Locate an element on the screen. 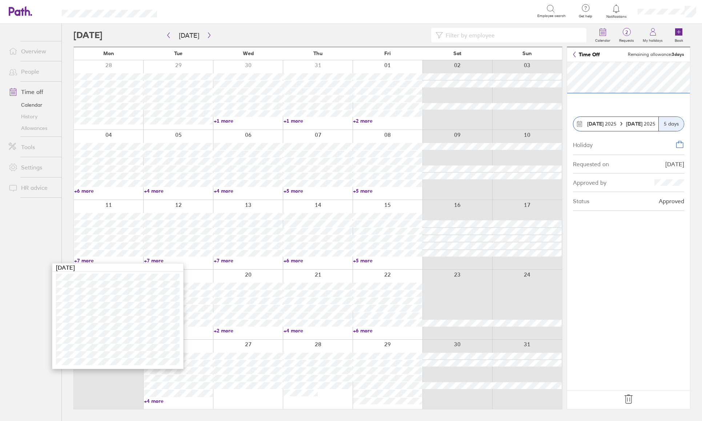 This screenshot has height=421, width=702. a: Allowances is located at coordinates (32, 128).